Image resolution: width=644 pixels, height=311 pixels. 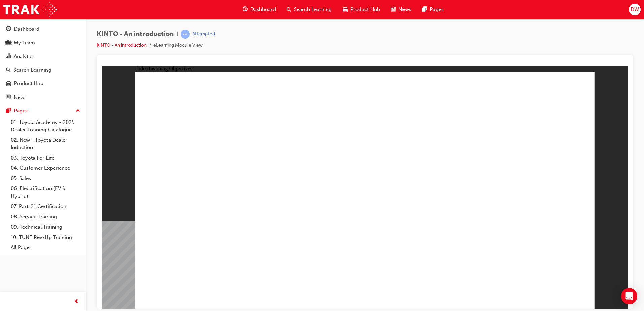 I want to click on a: car-iconProduct Hub, so click(x=361, y=9).